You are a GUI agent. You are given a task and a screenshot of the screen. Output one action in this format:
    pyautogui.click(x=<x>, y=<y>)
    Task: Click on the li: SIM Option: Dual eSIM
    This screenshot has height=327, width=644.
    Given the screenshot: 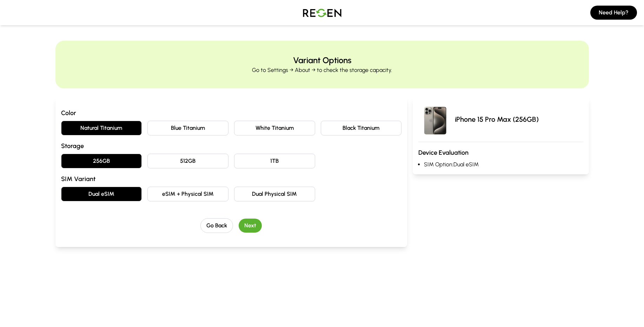 What is the action you would take?
    pyautogui.click(x=503, y=164)
    